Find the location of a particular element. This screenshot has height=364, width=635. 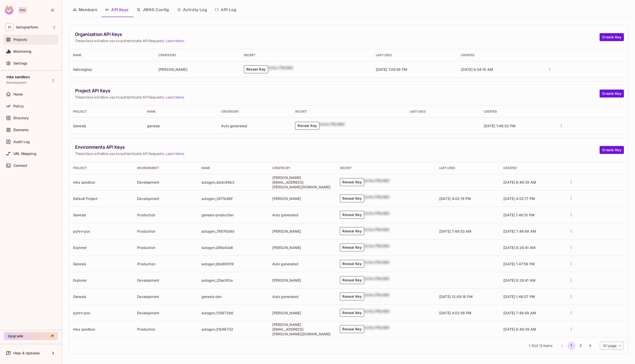

span: Policy is located at coordinates (19, 106).